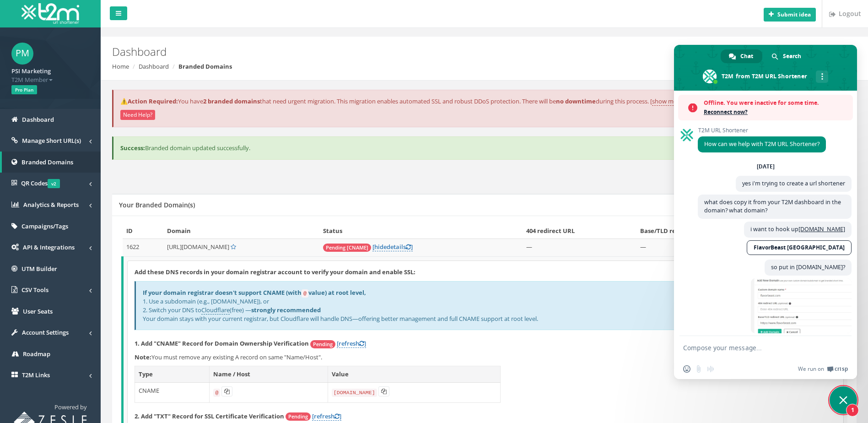 The width and height of the screenshot is (868, 423). What do you see at coordinates (132, 148) in the screenshot?
I see `b: Success:` at bounding box center [132, 148].